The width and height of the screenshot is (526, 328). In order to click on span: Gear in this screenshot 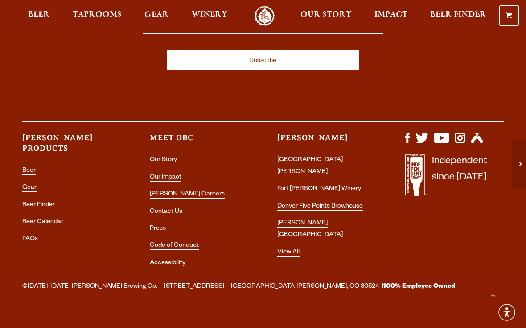, I will do `click(156, 15)`.